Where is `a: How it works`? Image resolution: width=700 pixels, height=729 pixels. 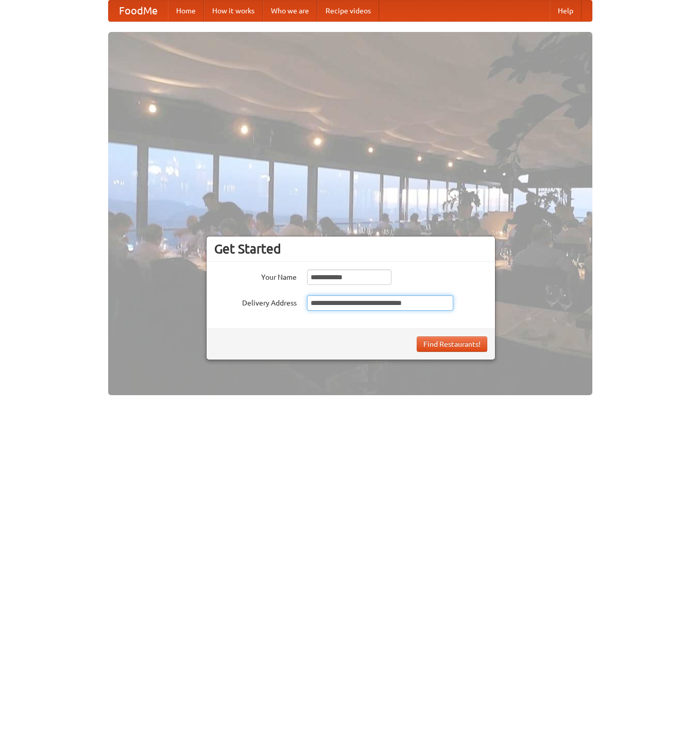 a: How it works is located at coordinates (233, 11).